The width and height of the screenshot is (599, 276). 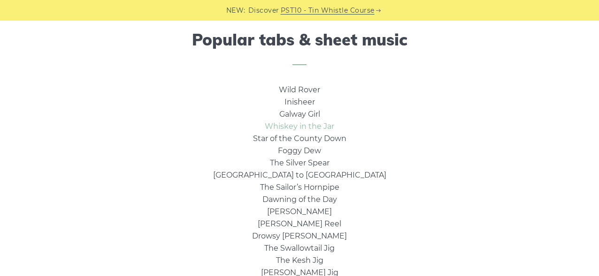 I want to click on a: Galway Girl, so click(x=299, y=114).